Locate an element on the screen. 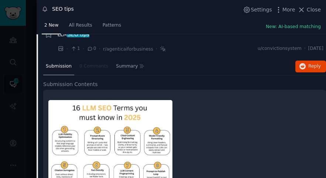  a: All Results is located at coordinates (80, 27).